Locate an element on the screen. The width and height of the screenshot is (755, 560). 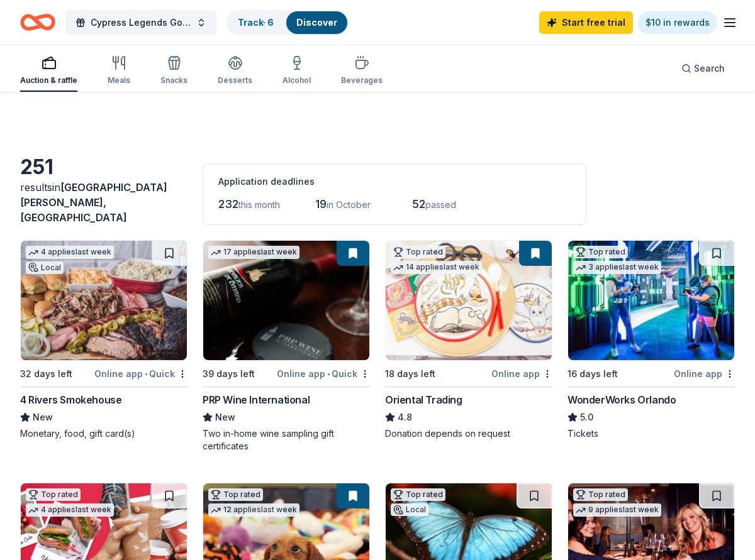
div: Meals is located at coordinates (119, 81).